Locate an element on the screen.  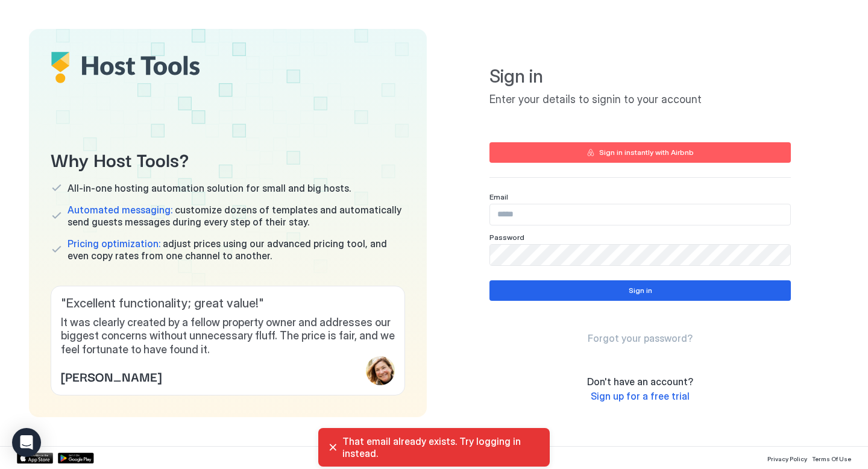
span: Sign in is located at coordinates (640, 76).